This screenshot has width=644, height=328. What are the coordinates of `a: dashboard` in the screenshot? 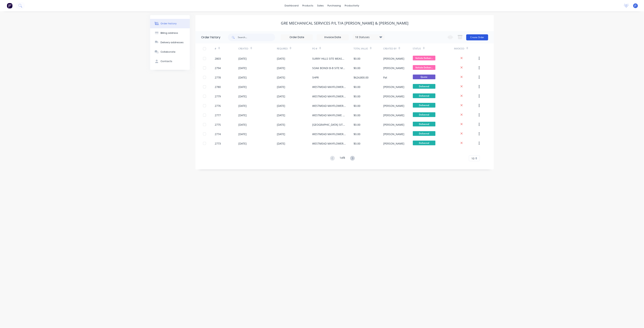 It's located at (292, 5).